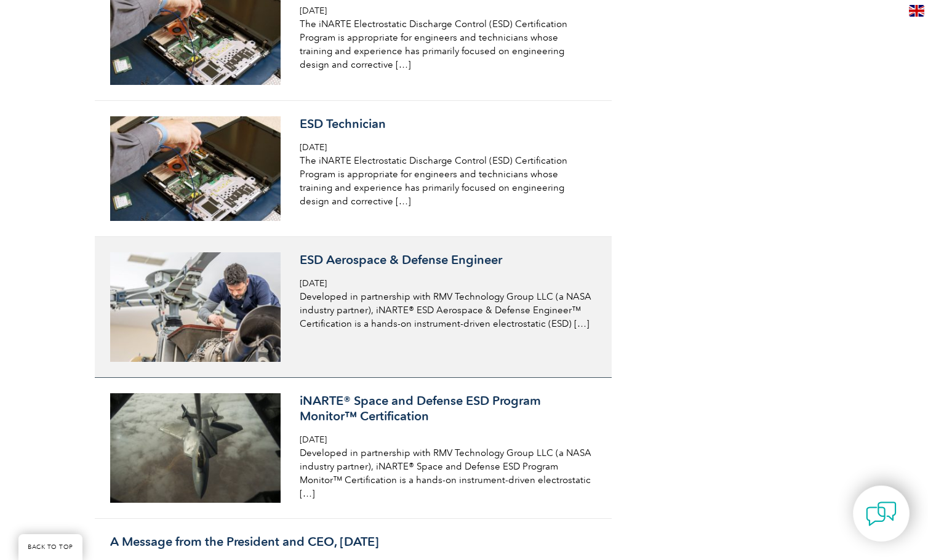  I want to click on h3: ESD Aerospace & Defense Engineer, so click(445, 260).